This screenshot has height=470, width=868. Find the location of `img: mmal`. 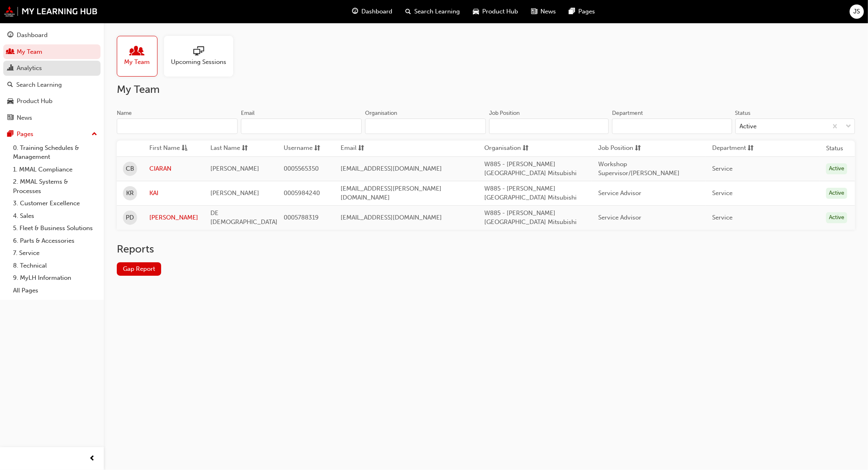

img: mmal is located at coordinates (51, 11).